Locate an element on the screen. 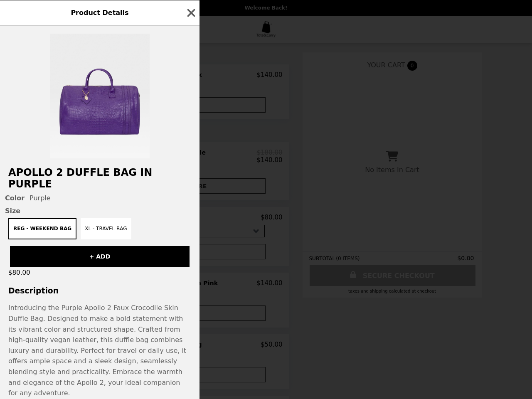  span: Size is located at coordinates (100, 210).